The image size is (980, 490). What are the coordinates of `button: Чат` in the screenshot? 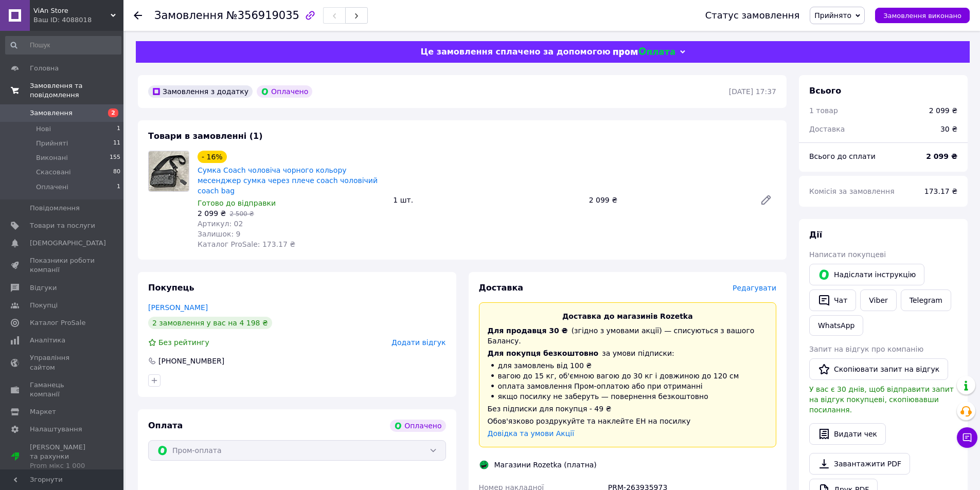 It's located at (832, 300).